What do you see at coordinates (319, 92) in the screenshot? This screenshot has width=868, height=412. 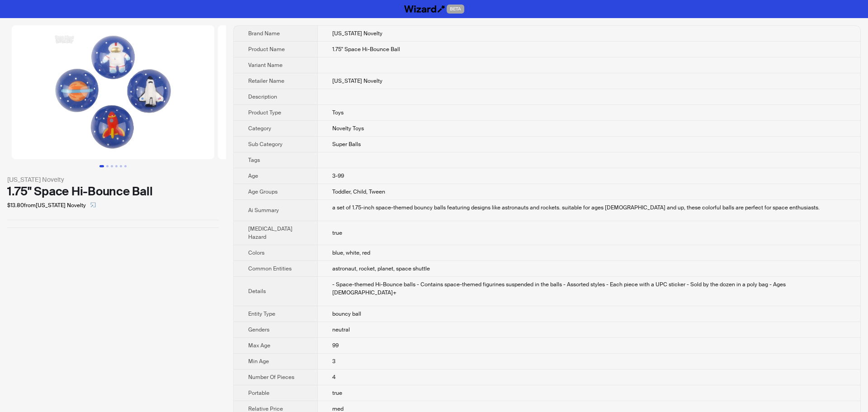 I see `img: 1.75" Space Hi-Bounce Ball image 2` at bounding box center [319, 92].